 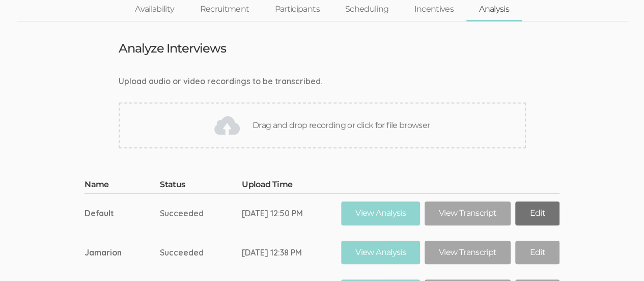 I want to click on img: Drag and drop recording or click for file browser, so click(x=227, y=125).